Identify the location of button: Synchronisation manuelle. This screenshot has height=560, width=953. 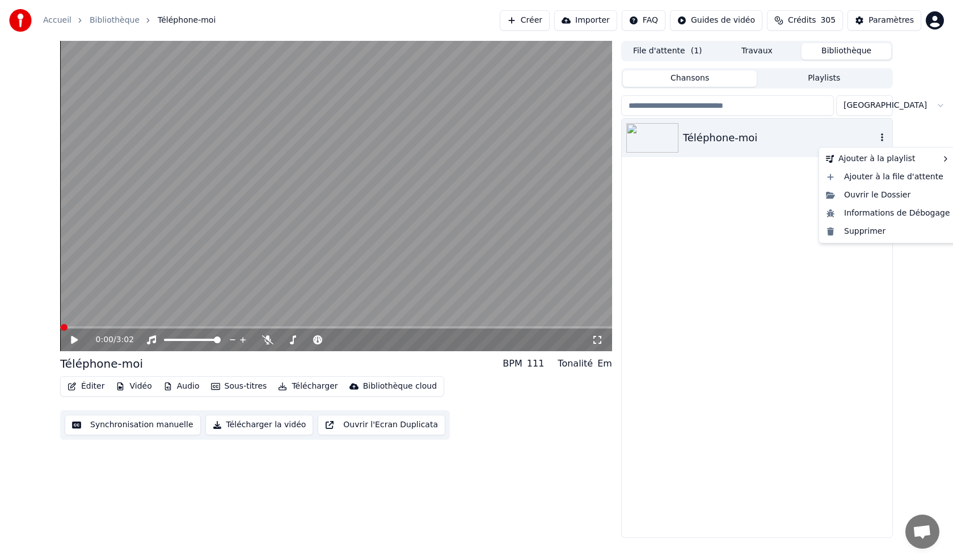
(133, 425).